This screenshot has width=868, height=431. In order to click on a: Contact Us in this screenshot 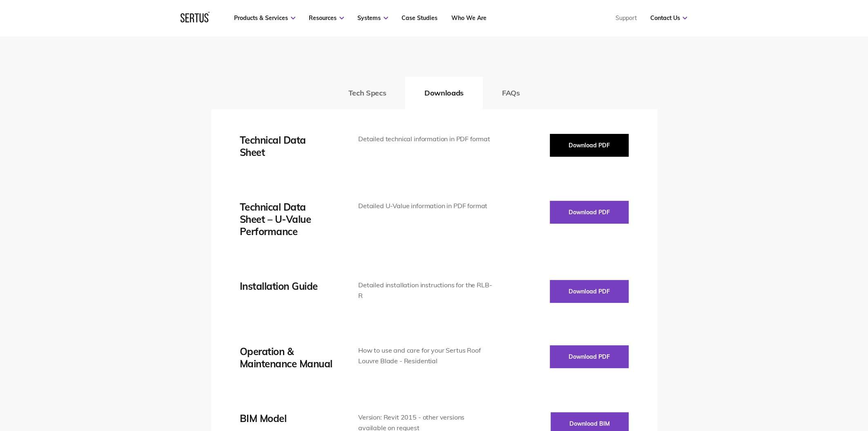, I will do `click(668, 18)`.